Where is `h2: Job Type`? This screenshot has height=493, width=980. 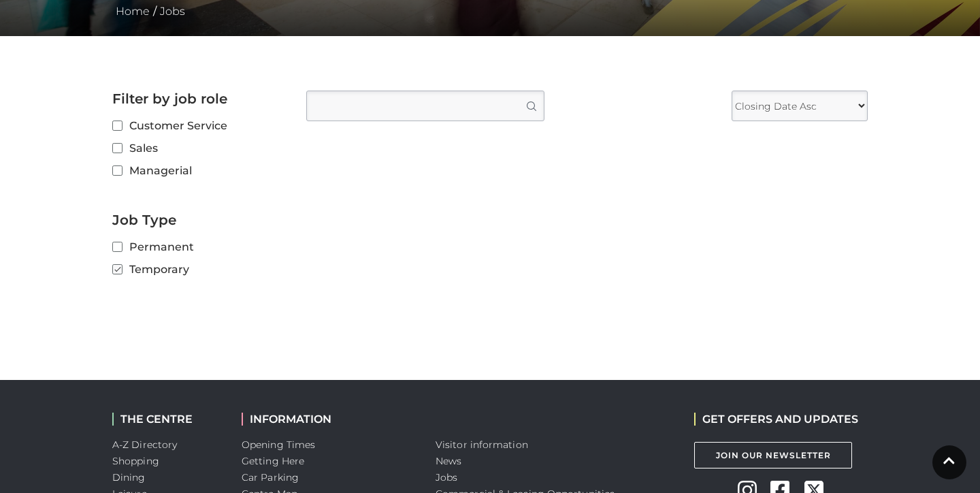
h2: Job Type is located at coordinates (199, 220).